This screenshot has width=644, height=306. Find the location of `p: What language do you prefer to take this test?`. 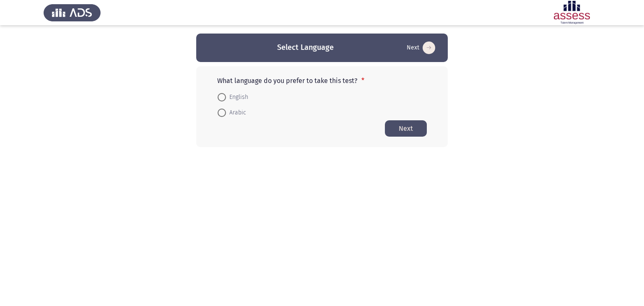

p: What language do you prefer to take this test? is located at coordinates (322, 80).